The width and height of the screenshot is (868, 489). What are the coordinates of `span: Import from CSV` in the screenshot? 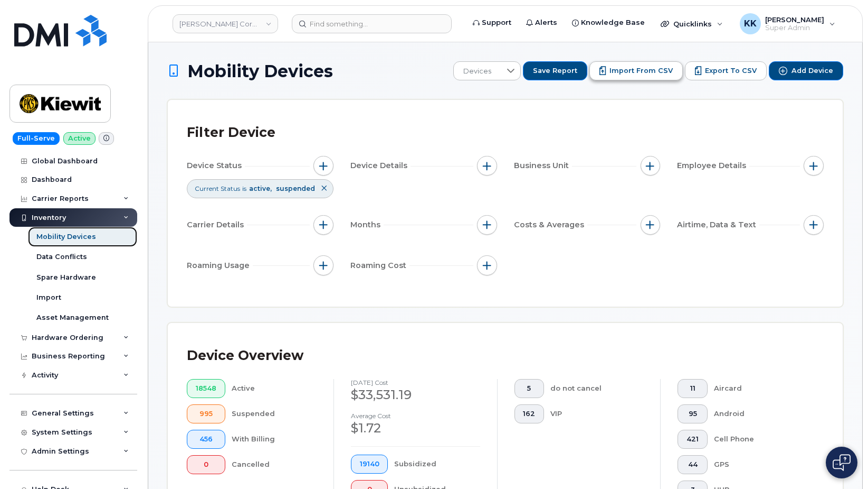 It's located at (642, 71).